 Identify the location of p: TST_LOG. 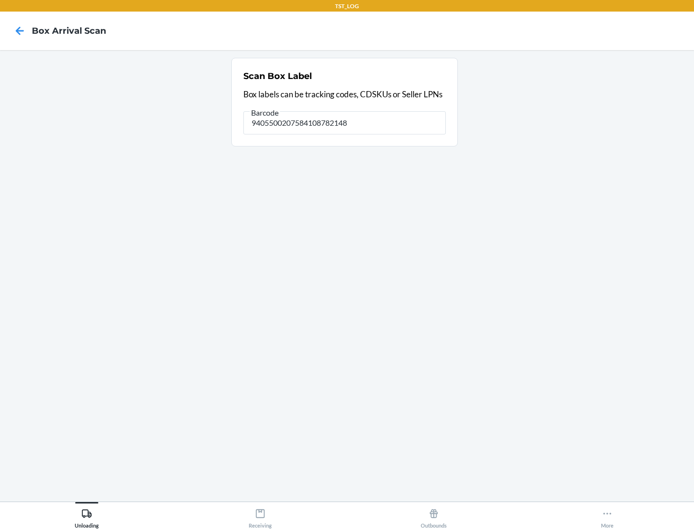
(347, 6).